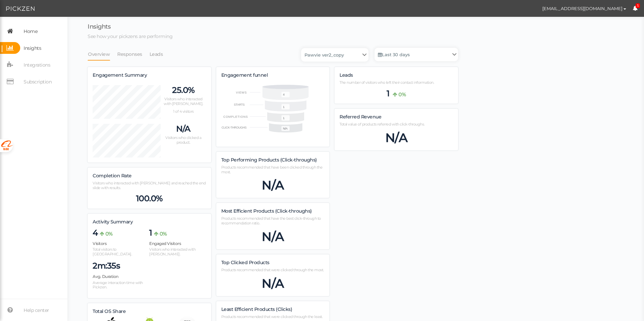 This screenshot has width=644, height=321. What do you see at coordinates (272, 270) in the screenshot?
I see `span: Products recommended that were clicked through the most.` at bounding box center [272, 270].